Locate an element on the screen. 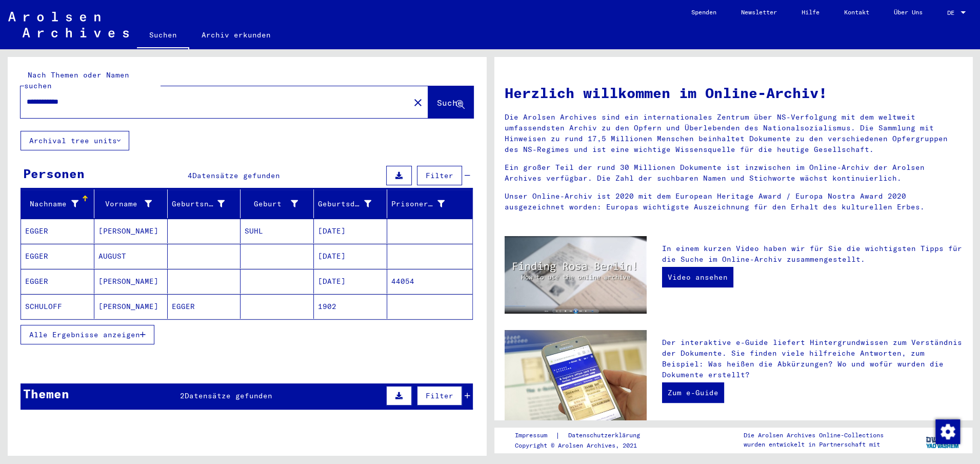  mat-icon: close is located at coordinates (418, 102).